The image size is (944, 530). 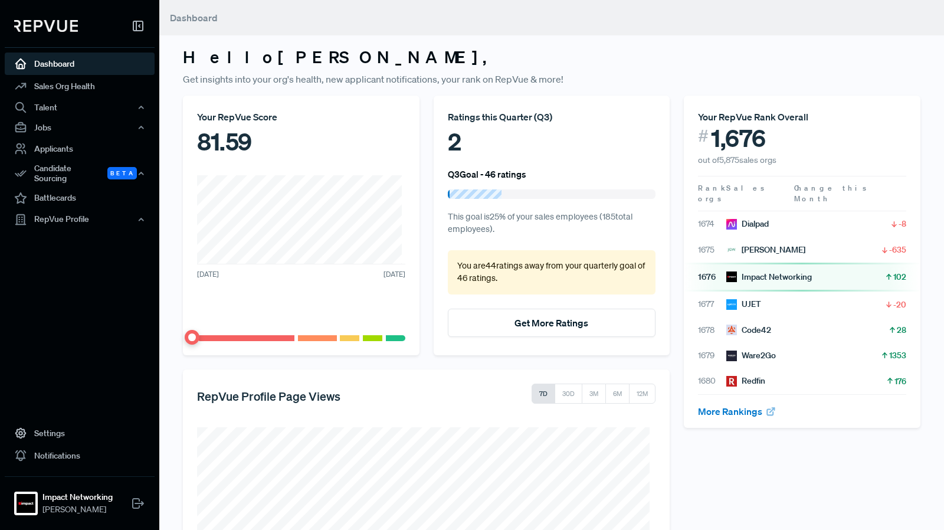 What do you see at coordinates (194, 18) in the screenshot?
I see `span: Dashboard` at bounding box center [194, 18].